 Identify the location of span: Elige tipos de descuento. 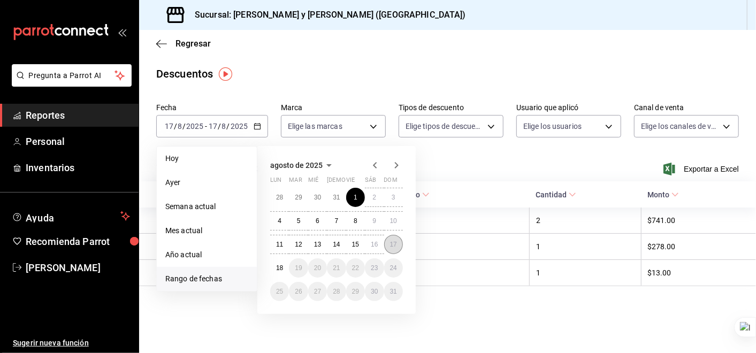
(444, 126).